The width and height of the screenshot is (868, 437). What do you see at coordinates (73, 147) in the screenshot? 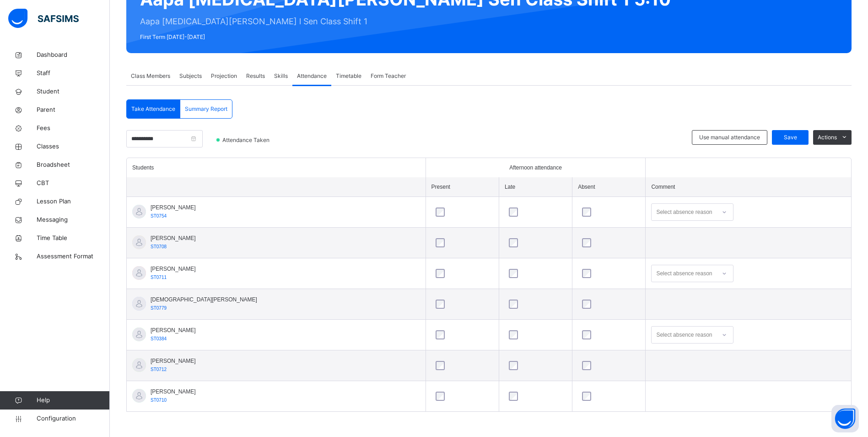
I see `span: Classes` at bounding box center [73, 147].